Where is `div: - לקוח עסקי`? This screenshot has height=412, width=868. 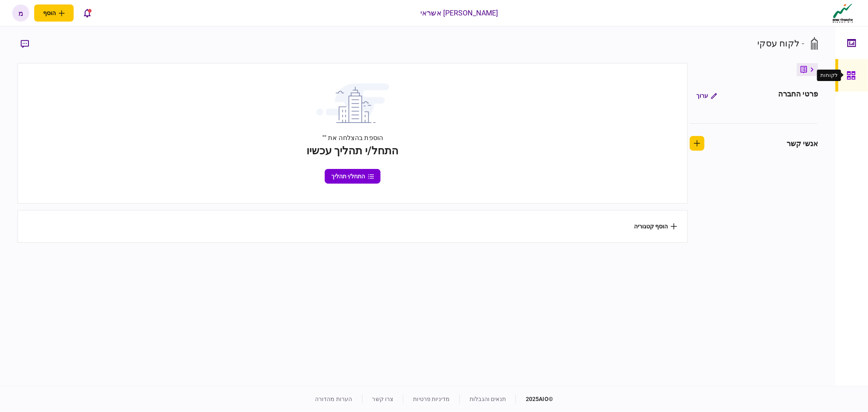 div: - לקוח עסקי is located at coordinates (781, 43).